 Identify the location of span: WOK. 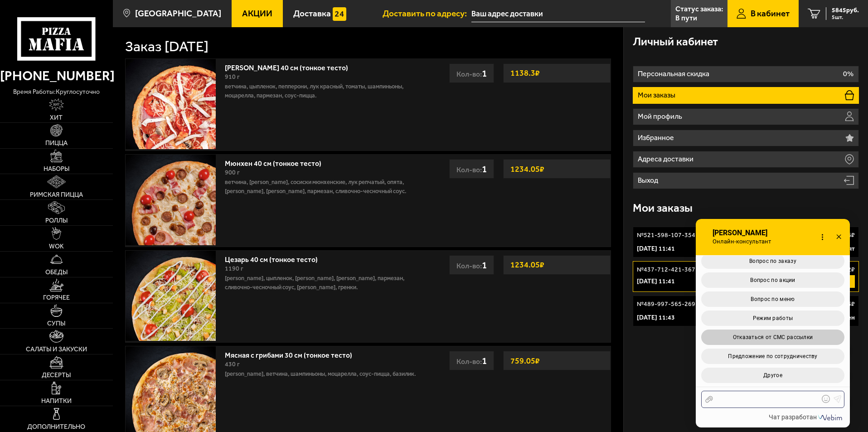
(56, 246).